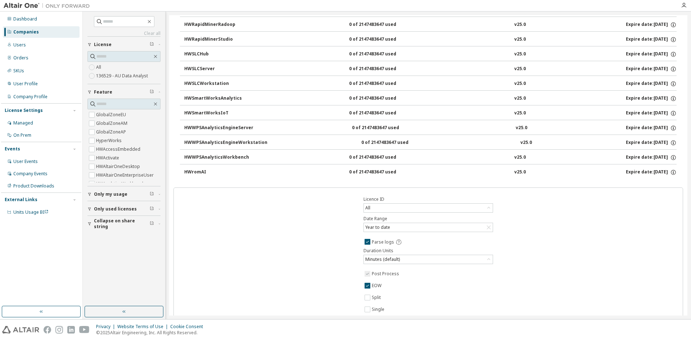 This screenshot has width=691, height=340. Describe the element at coordinates (106, 327) in the screenshot. I see `div: Privacy` at that location.